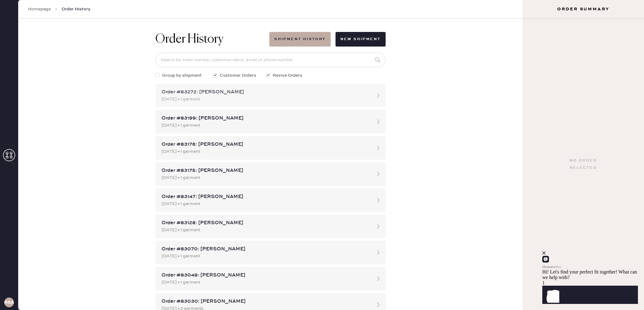 This screenshot has height=310, width=644. What do you see at coordinates (189, 39) in the screenshot?
I see `h1: Order History` at bounding box center [189, 39].